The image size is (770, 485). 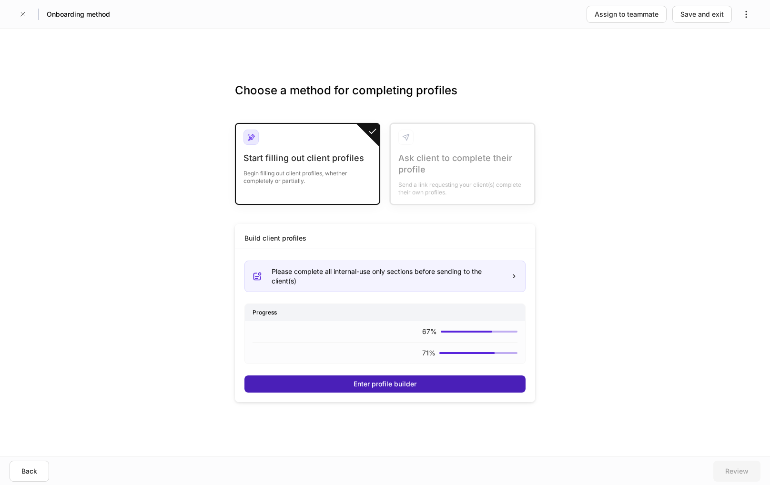 I want to click on p: 67 %, so click(x=429, y=332).